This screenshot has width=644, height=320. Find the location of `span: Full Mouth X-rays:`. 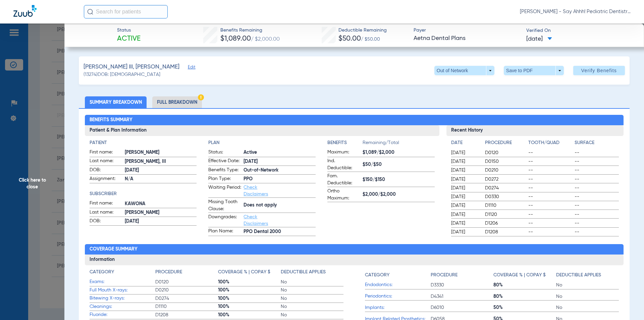

span: Full Mouth X-rays: is located at coordinates (122, 290).